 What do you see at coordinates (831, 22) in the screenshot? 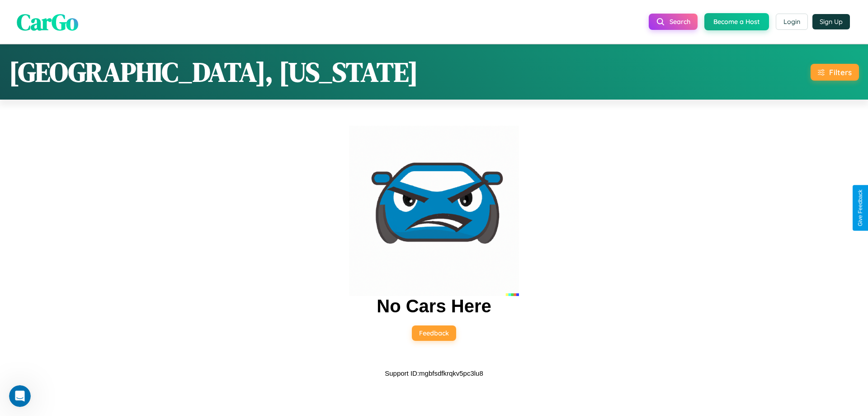
I see `button: Sign Up` at bounding box center [831, 22].